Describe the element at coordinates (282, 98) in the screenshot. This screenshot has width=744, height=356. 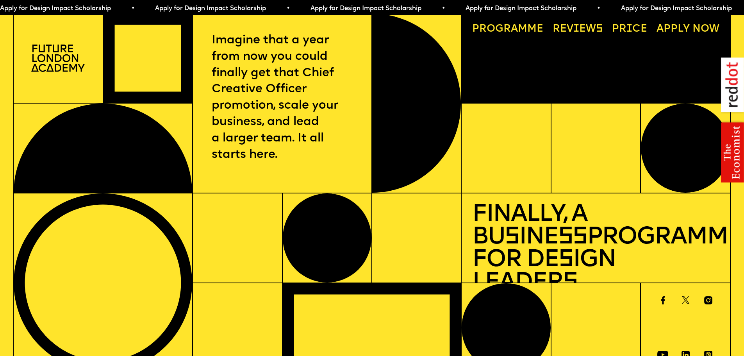
I see `p: Imagine that a year from now you could finally get that Chief Creative Officer promotion, scale y...` at that location.